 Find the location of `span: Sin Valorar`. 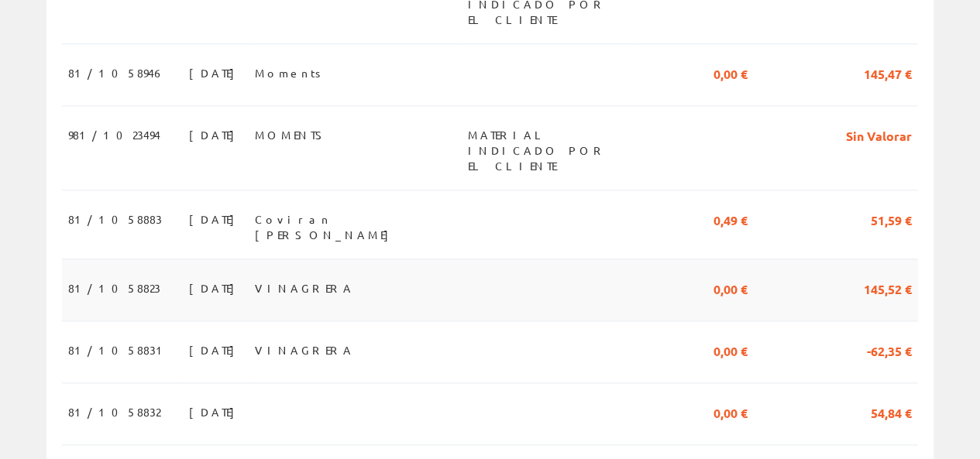

span: Sin Valorar is located at coordinates (879, 135).